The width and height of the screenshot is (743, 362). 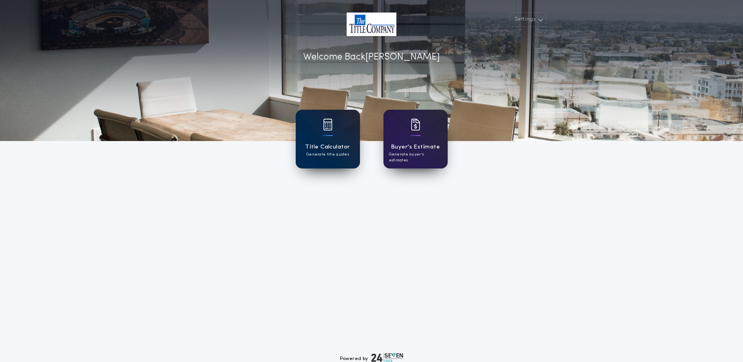 What do you see at coordinates (328, 139) in the screenshot?
I see `a: card iconTitle CalculatorGenerate title quotes` at bounding box center [328, 139].